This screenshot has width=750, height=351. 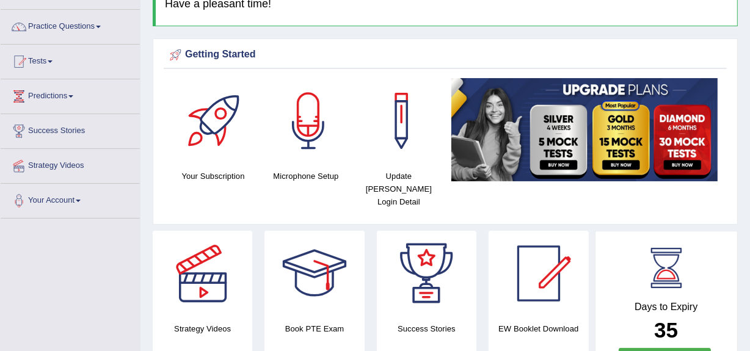 What do you see at coordinates (585, 129) in the screenshot?
I see `img: small5.jpg` at bounding box center [585, 129].